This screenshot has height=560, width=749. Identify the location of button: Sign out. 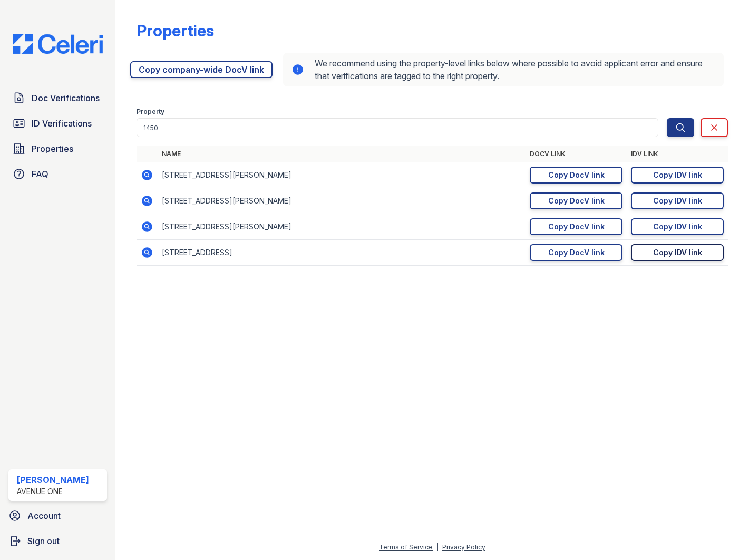
(57, 541).